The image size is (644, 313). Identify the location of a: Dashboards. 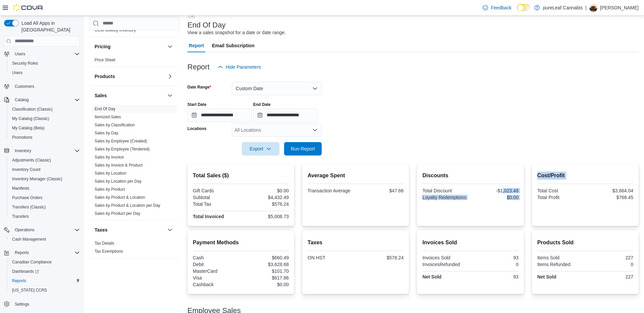
(45, 271).